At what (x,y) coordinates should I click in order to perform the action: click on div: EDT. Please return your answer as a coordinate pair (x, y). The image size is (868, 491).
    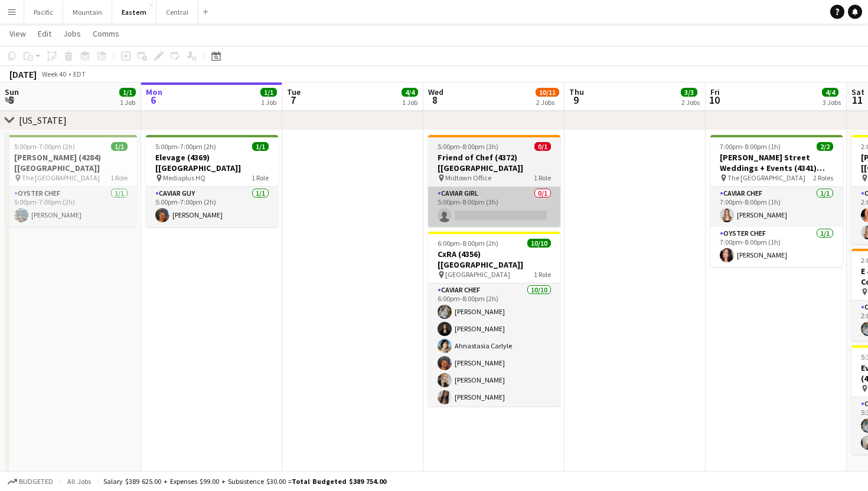
    Looking at the image, I should click on (79, 74).